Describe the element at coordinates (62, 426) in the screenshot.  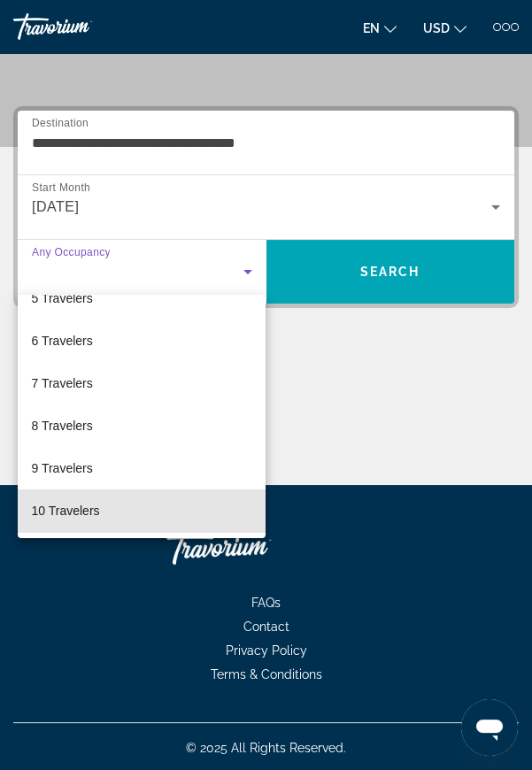
I see `span: 8 Travelers` at that location.